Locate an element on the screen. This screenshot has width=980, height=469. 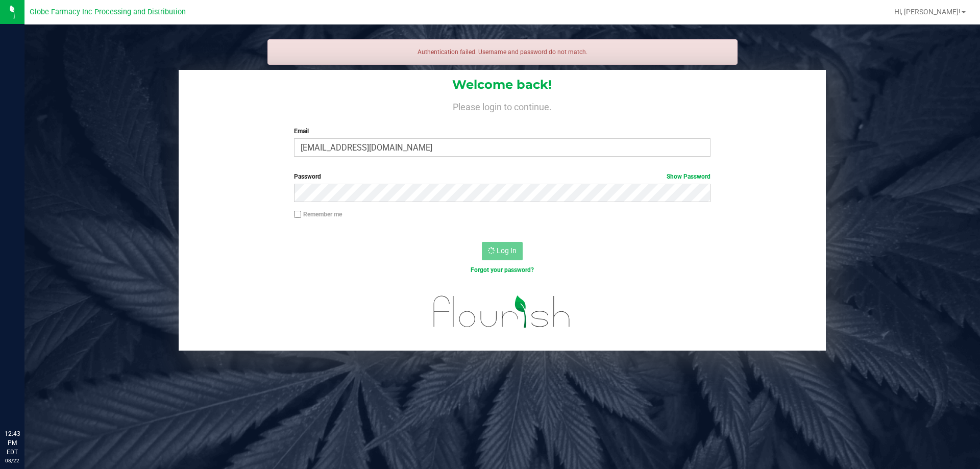
p: 12:43 PM EDT is located at coordinates (12, 443).